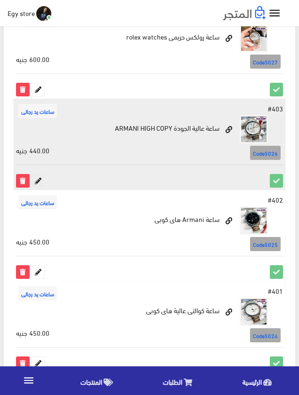 Image resolution: width=299 pixels, height=395 pixels. What do you see at coordinates (99, 381) in the screenshot?
I see `a: المنتجات` at bounding box center [99, 381].